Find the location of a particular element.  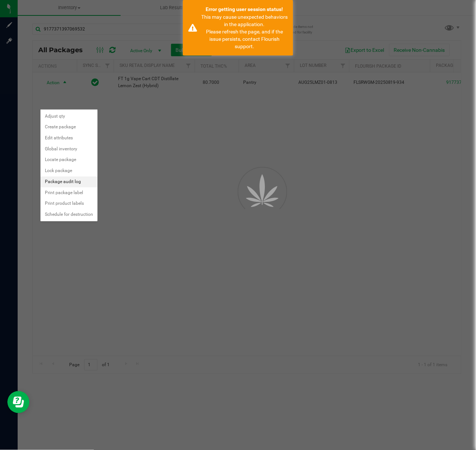

div: Error getting user session status! is located at coordinates (245, 9).